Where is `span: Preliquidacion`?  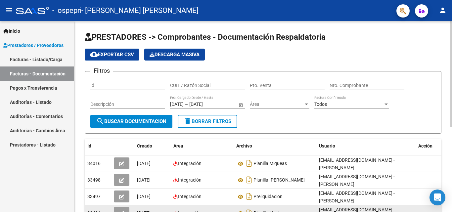 span: Preliquidacion is located at coordinates (268, 197).